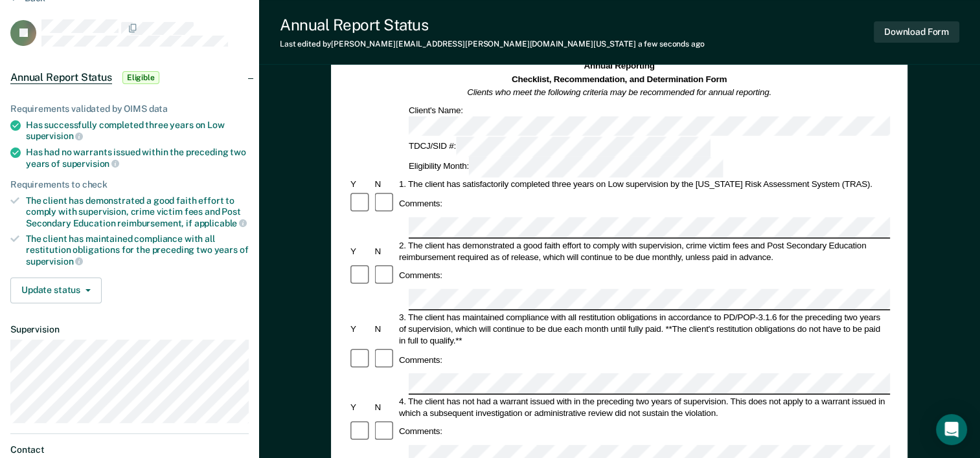  What do you see at coordinates (137, 212) in the screenshot?
I see `div: The client has demonstrated a good faith effort to comply with supervision, crime victim fees and...` at bounding box center [137, 212].